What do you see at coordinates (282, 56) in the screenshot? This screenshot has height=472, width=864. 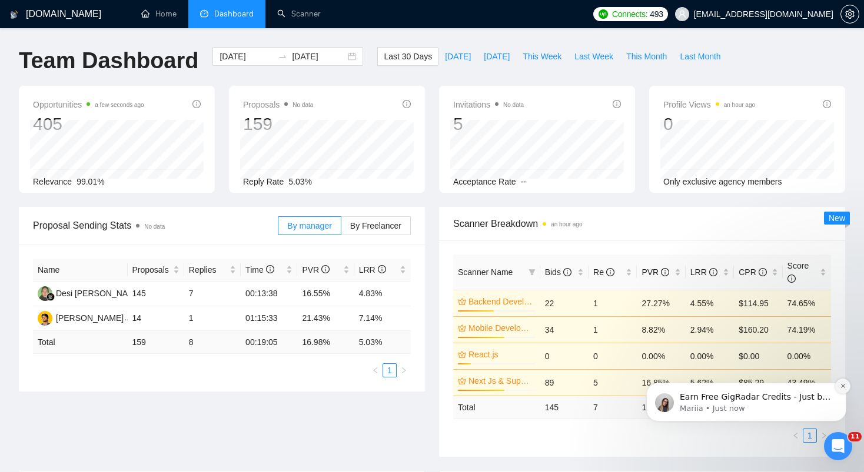 I see `span: swap-right` at bounding box center [282, 56].